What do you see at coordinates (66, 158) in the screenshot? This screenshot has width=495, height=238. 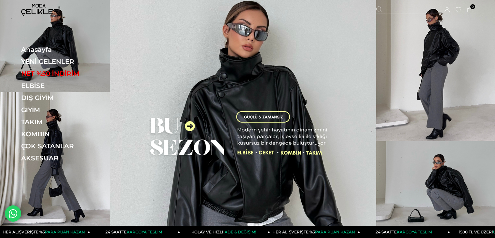 I see `a: AKSESUAR` at bounding box center [66, 158].